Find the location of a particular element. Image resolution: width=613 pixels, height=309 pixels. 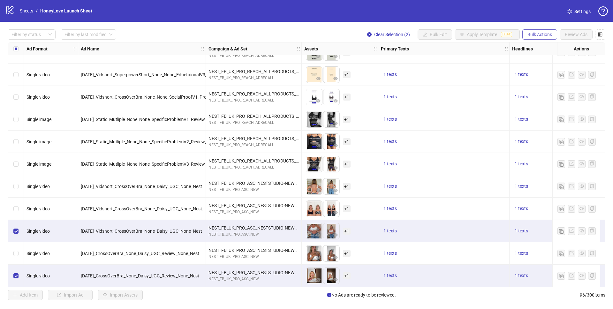

a: HoneyLove Launch Sheet is located at coordinates (66, 11).